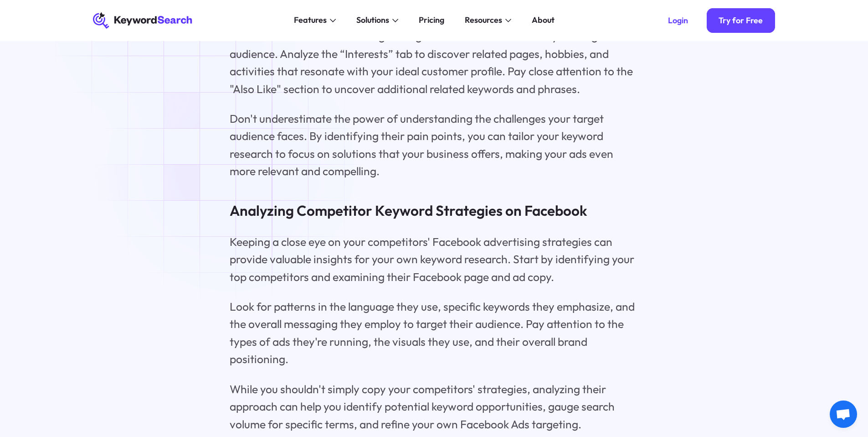 The height and width of the screenshot is (437, 868). I want to click on a: Pricing, so click(431, 21).